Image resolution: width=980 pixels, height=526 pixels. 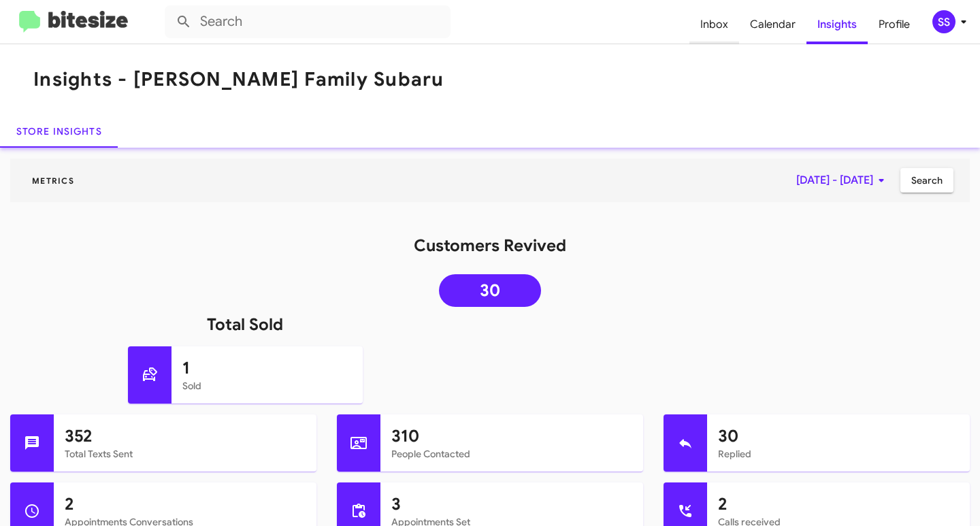 I want to click on a: Inbox, so click(x=714, y=24).